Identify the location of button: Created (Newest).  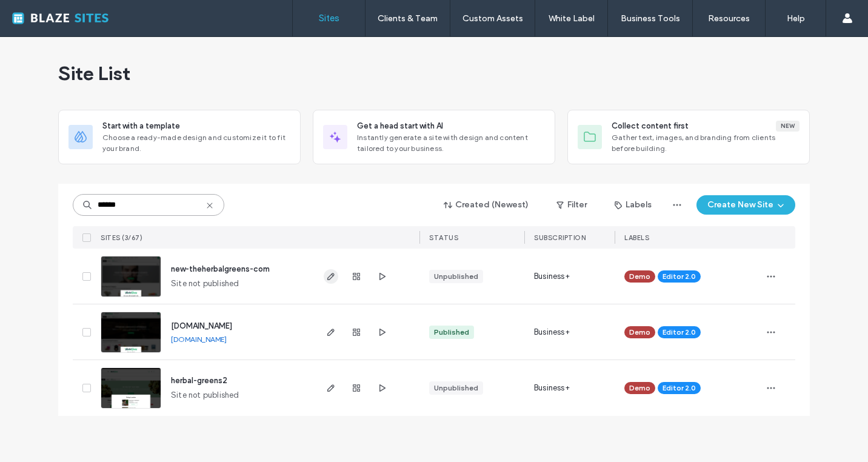
(486, 205).